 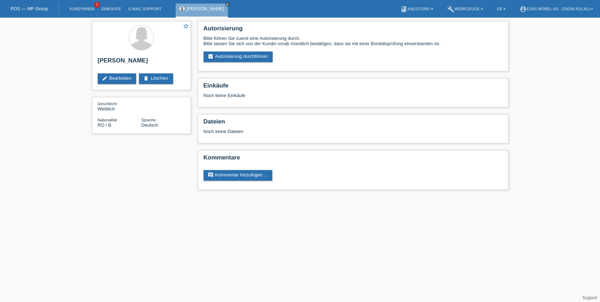 I want to click on span: Nationalität, so click(x=107, y=120).